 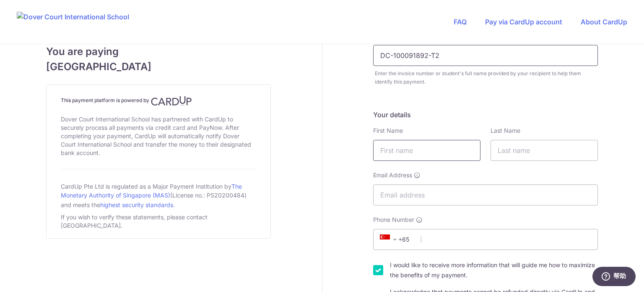 I want to click on input: Email address, so click(x=486, y=195).